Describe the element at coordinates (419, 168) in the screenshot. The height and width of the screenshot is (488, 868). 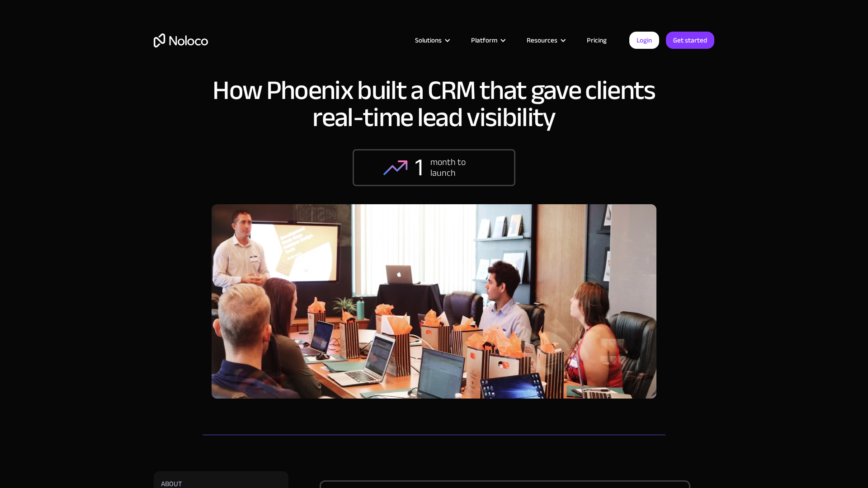
I see `div: 1` at that location.